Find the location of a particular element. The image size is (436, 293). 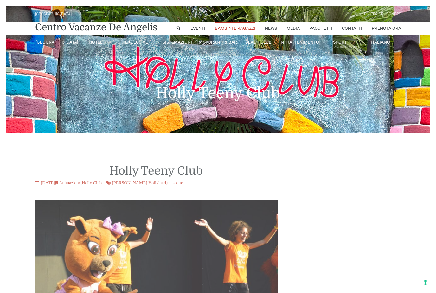

a: Pacchetti is located at coordinates (321, 28).